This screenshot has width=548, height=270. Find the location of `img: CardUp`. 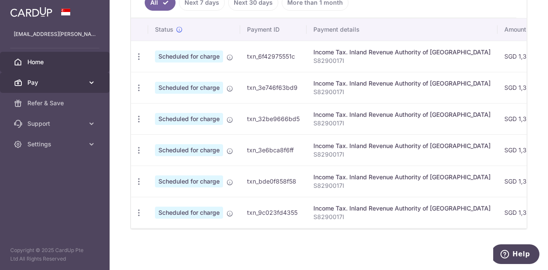

img: CardUp is located at coordinates (31, 12).